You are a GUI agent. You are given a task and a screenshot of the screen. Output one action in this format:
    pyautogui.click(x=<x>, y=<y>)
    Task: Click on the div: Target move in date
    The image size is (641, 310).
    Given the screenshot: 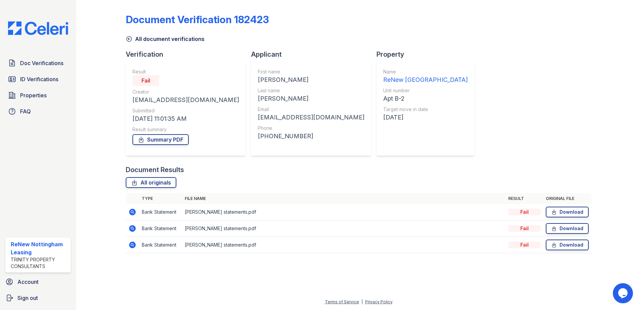 What is the action you would take?
    pyautogui.click(x=425, y=109)
    